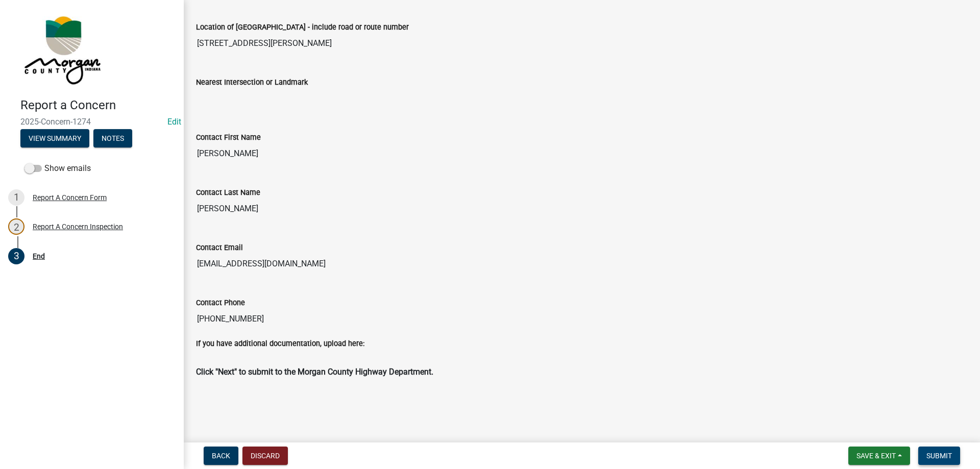 The width and height of the screenshot is (980, 469). Describe the element at coordinates (54, 139) in the screenshot. I see `wm-modal-confirm: Summary` at that location.